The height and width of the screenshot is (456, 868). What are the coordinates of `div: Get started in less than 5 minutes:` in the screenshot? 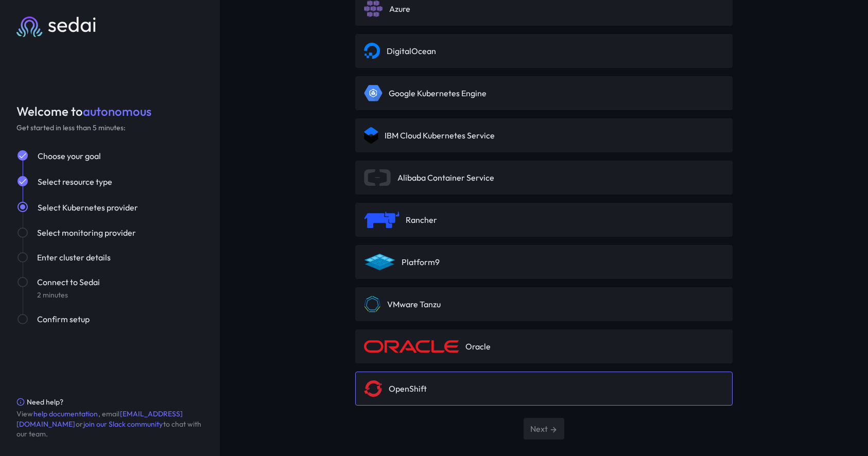 It's located at (110, 128).